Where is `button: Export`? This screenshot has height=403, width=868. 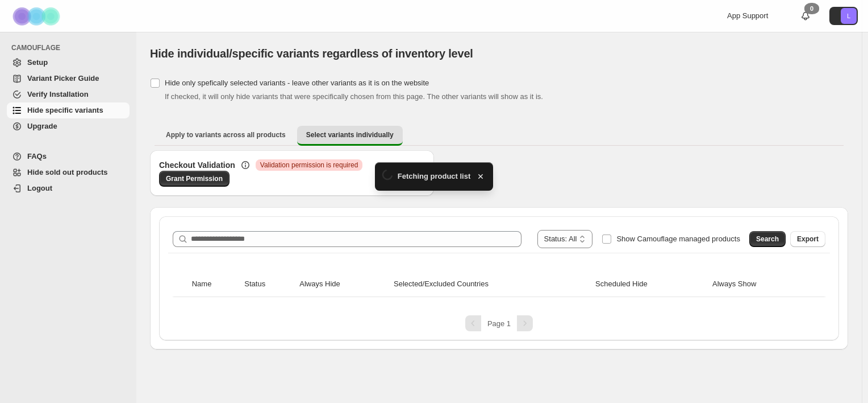
button: Export is located at coordinates (808, 239).